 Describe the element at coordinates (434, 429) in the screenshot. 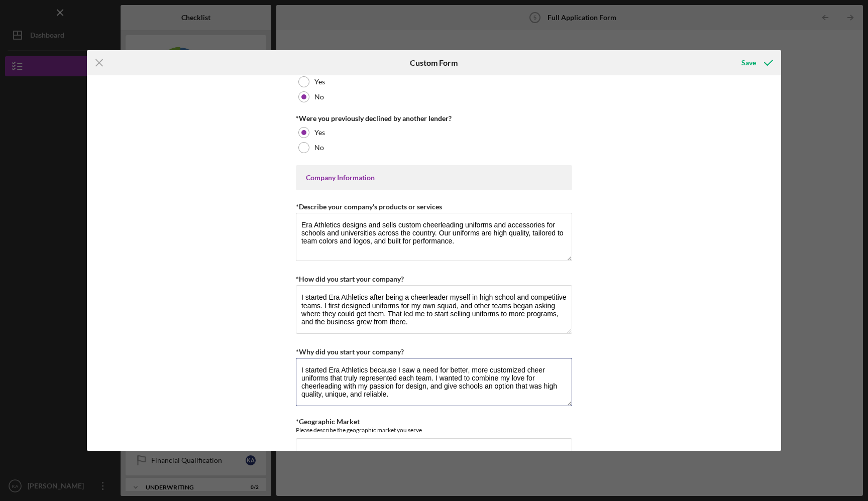

I see `div: Please describe the geographic market you serve` at that location.